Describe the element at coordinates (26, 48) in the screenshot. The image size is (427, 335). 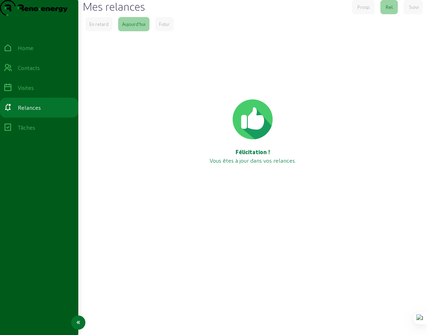
I see `div: Home` at that location.